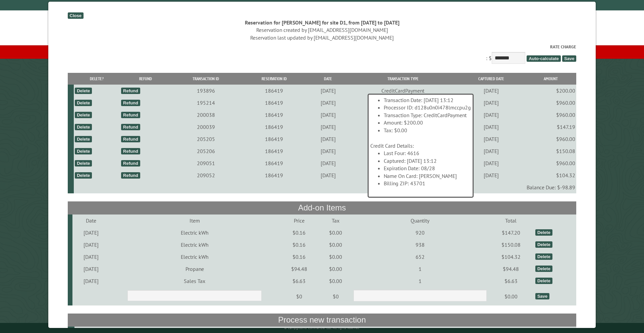 Image resolution: width=644 pixels, height=333 pixels. What do you see at coordinates (322, 327) in the screenshot?
I see `small: © Campground Commander LLC. All rights reserved.` at bounding box center [322, 327].